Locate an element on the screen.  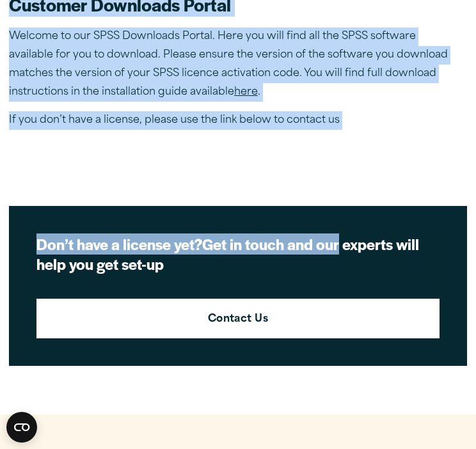
p: Welcome to our SPSS Downloads Portal. Here you will find all the SPSS software available for you ... is located at coordinates (233, 64).